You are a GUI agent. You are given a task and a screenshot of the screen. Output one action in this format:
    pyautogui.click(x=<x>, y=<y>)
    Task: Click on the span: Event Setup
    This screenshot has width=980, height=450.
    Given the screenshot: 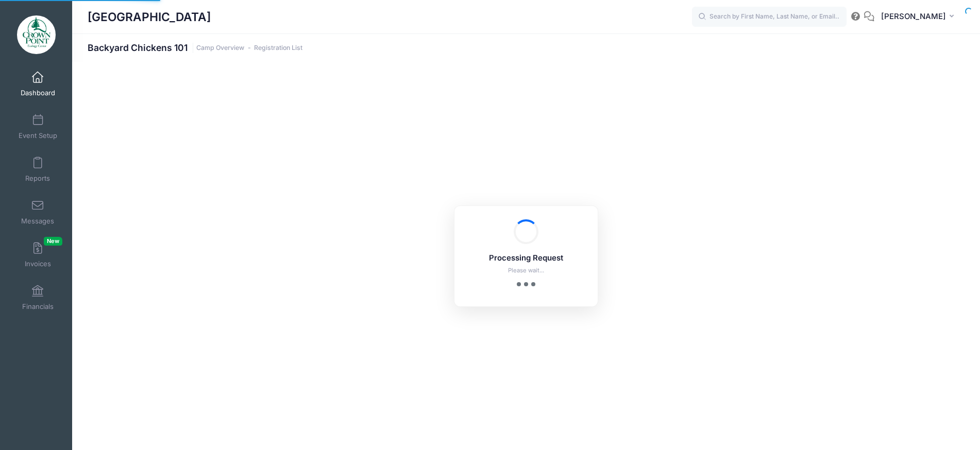 What is the action you would take?
    pyautogui.click(x=37, y=135)
    